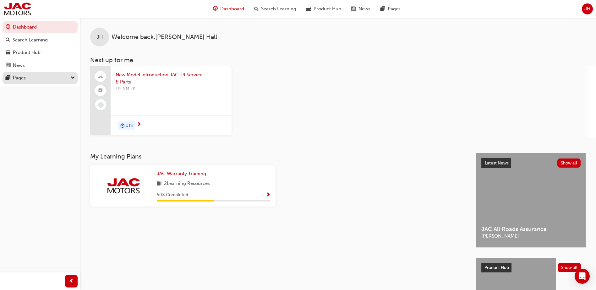 This screenshot has height=290, width=596. I want to click on span: next-icon, so click(139, 125).